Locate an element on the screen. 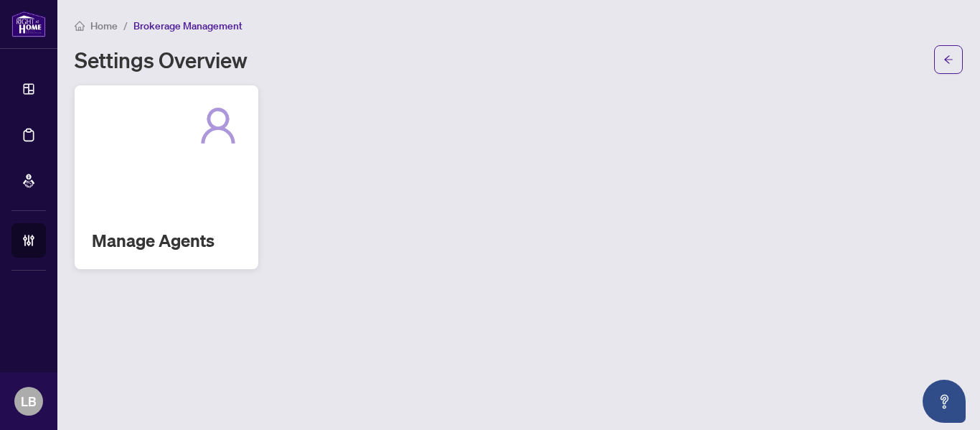 The image size is (980, 430). img: logo is located at coordinates (29, 24).